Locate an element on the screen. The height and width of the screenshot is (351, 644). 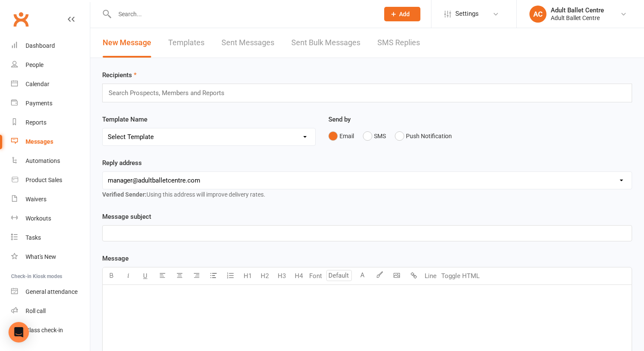
div: Payments is located at coordinates (39, 103).